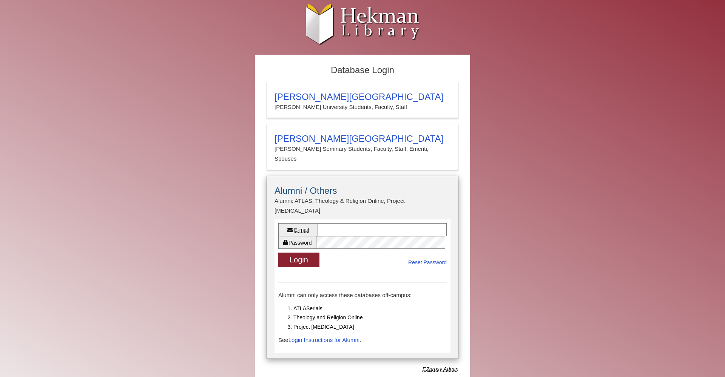 The height and width of the screenshot is (377, 725). Describe the element at coordinates (324, 340) in the screenshot. I see `a: Login Instructions for Alumni` at that location.